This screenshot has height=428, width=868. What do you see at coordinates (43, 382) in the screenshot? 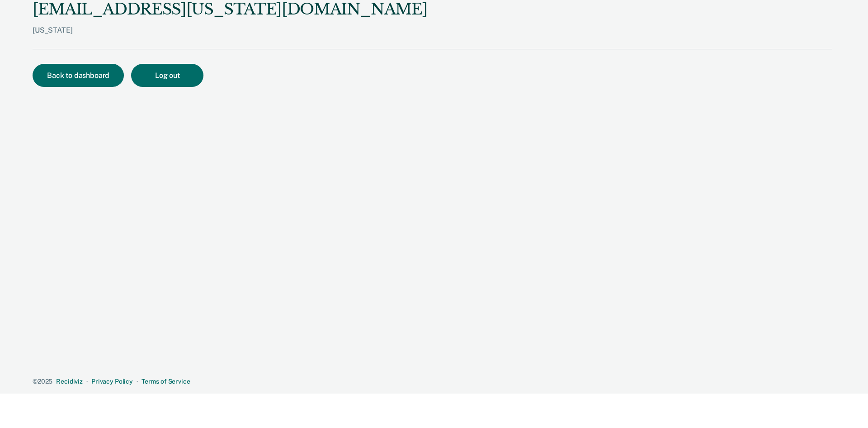
I see `span: © 2025` at bounding box center [43, 382].